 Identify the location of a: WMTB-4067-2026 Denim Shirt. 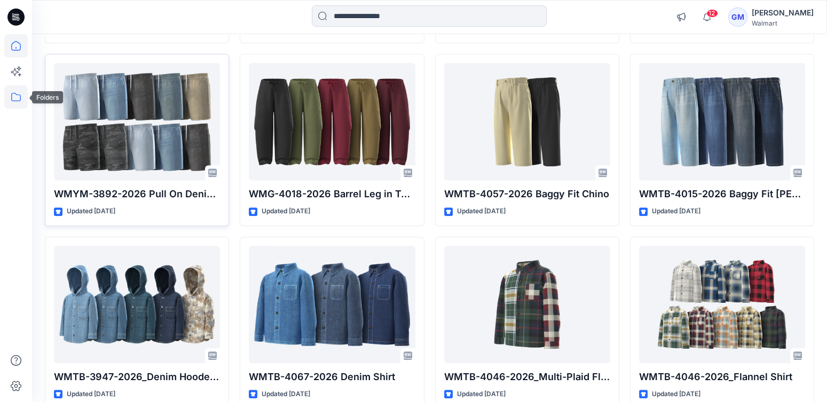
(331, 305).